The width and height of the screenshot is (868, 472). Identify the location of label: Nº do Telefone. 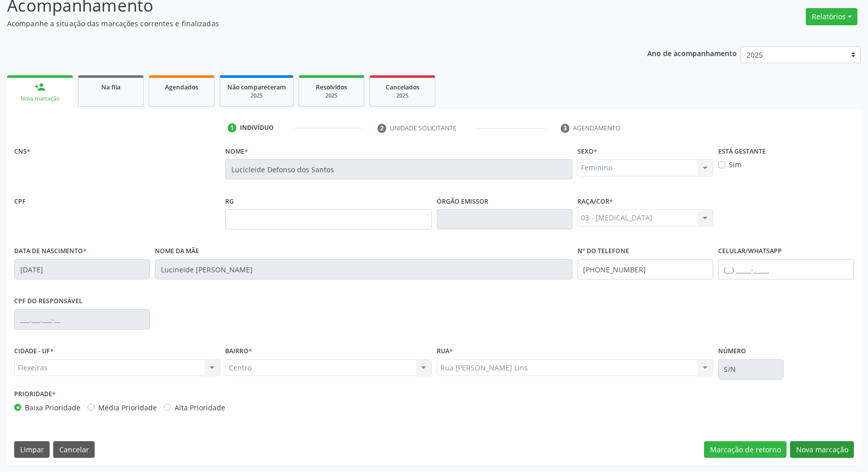
(603, 252).